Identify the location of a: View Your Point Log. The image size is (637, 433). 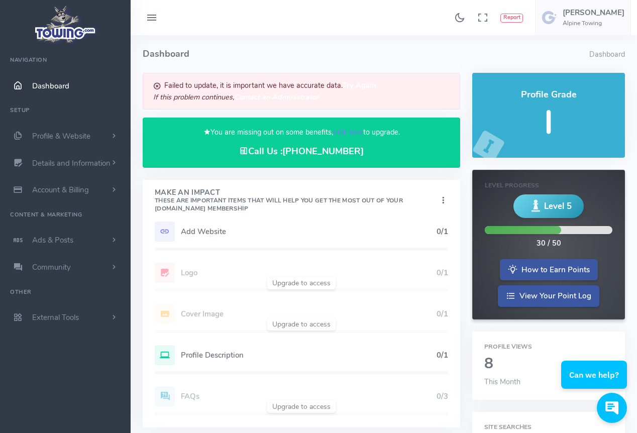
(548, 296).